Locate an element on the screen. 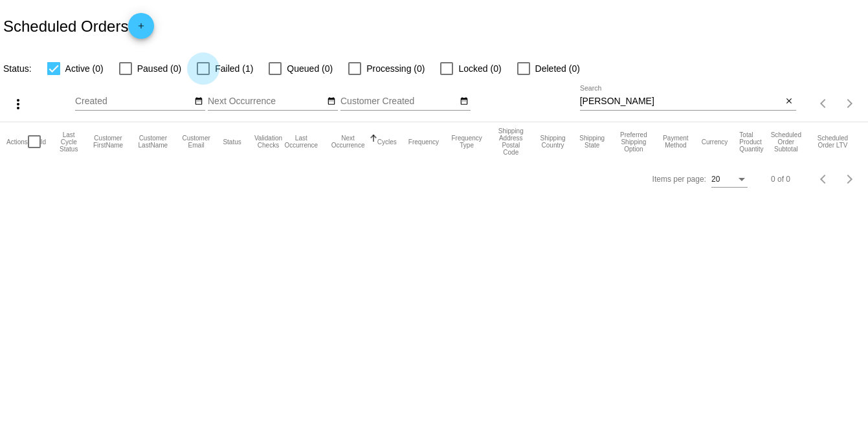  button: Change sorting for CustomerFirstName is located at coordinates (108, 142).